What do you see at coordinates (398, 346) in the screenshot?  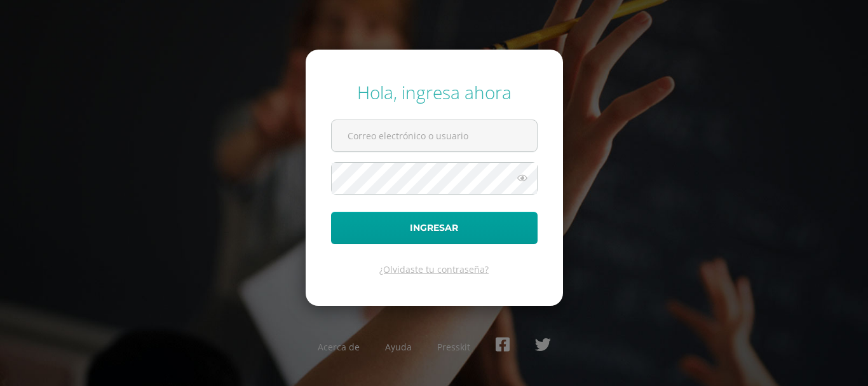 I see `a: Ayuda` at bounding box center [398, 346].